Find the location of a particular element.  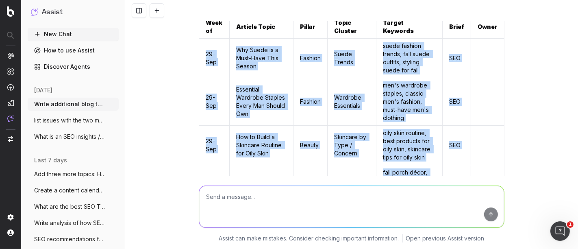

span: Write additional blog topic for fashion: is located at coordinates (70, 104).